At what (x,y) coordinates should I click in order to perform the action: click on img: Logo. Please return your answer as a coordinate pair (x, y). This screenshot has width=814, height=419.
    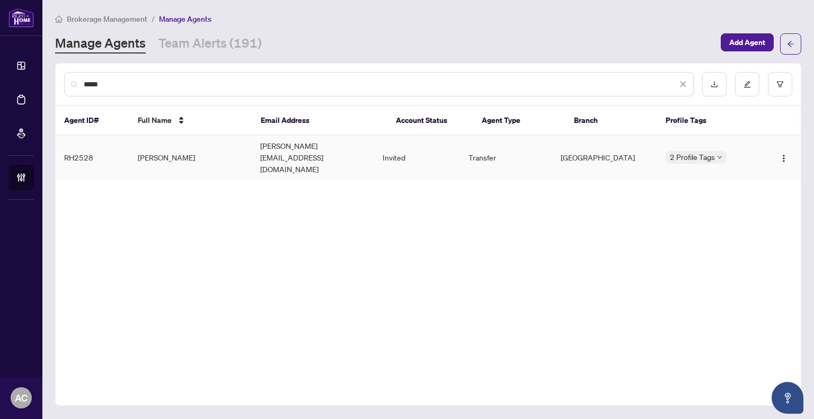
    Looking at the image, I should click on (784, 158).